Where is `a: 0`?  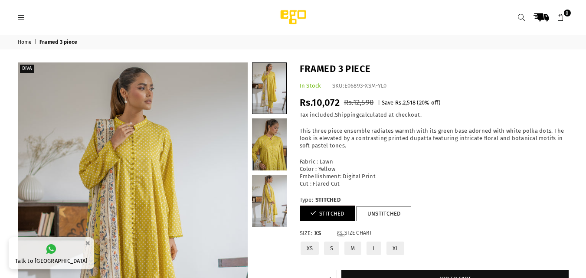
a: 0 is located at coordinates (561, 17).